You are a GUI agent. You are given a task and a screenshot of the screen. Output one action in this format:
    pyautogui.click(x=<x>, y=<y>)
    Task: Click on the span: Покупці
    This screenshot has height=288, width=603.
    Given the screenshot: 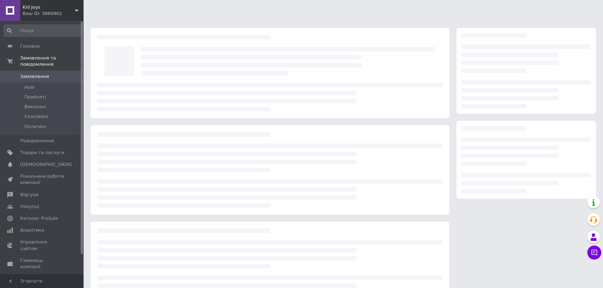 What is the action you would take?
    pyautogui.click(x=30, y=207)
    